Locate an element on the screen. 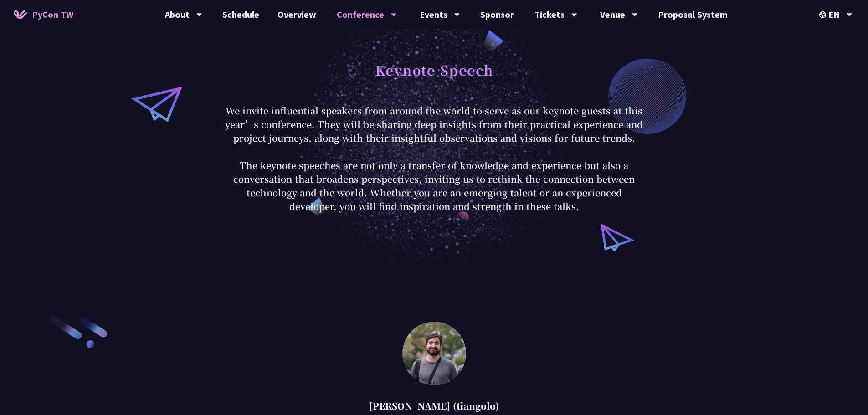 The image size is (868, 415). img: Locale Icon is located at coordinates (824, 14).